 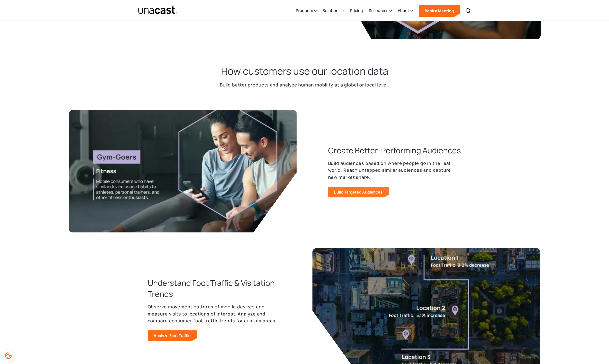 I want to click on a: Pricing, so click(x=356, y=11).